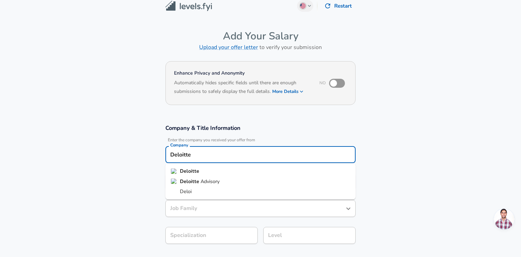 The image size is (521, 257). Describe the element at coordinates (310, 235) in the screenshot. I see `input: L3` at that location.